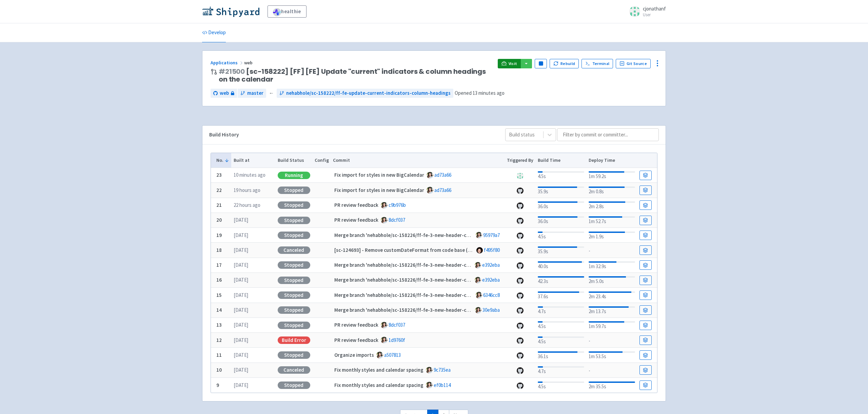 The width and height of the screenshot is (868, 414). What do you see at coordinates (294, 176) in the screenshot?
I see `div: Running` at bounding box center [294, 176].